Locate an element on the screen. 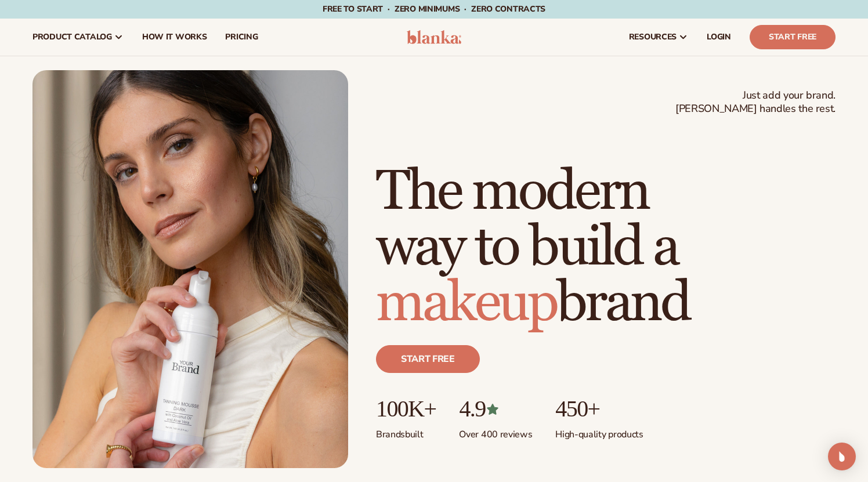  span: LOGIN is located at coordinates (718, 37).